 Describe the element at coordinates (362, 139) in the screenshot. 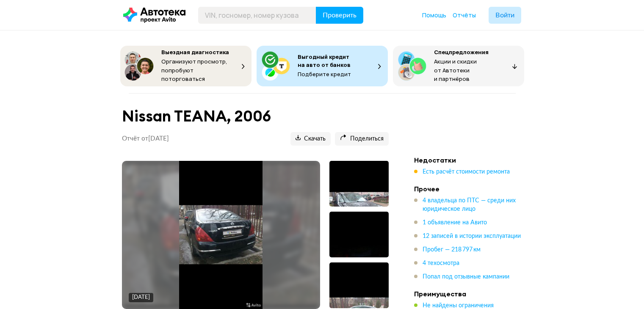

I see `span: Поделиться` at that location.